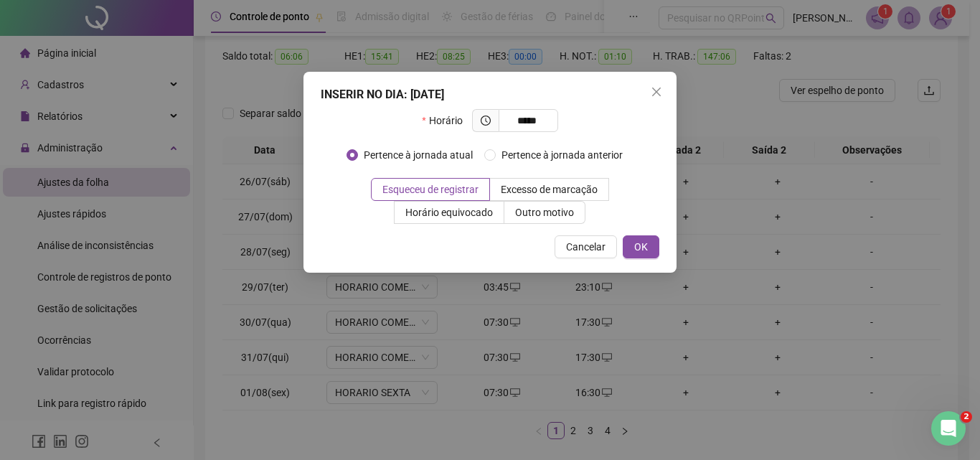 Image resolution: width=980 pixels, height=460 pixels. Describe the element at coordinates (549, 189) in the screenshot. I see `span: Excesso de marcação` at that location.